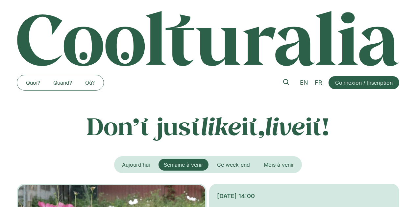  What do you see at coordinates (208, 126) in the screenshot?
I see `p: Don’t just it, it!` at bounding box center [208, 126].